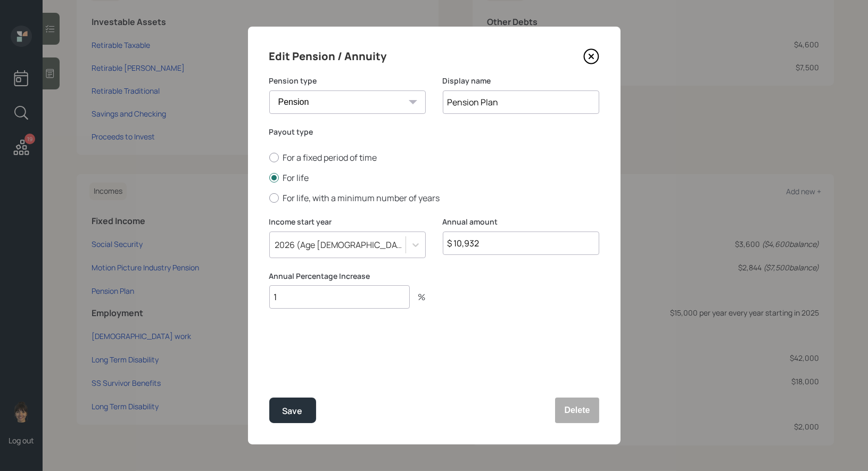  What do you see at coordinates (521, 222) in the screenshot?
I see `label: Annual amount` at bounding box center [521, 222].